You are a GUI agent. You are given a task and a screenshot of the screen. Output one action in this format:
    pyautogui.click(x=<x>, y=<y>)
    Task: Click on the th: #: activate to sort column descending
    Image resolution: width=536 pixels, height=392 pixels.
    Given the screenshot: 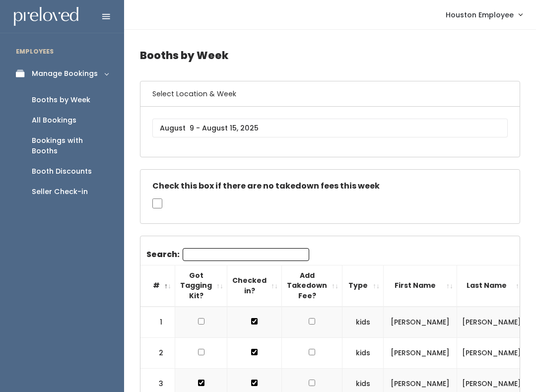 What is the action you would take?
    pyautogui.click(x=158, y=286)
    